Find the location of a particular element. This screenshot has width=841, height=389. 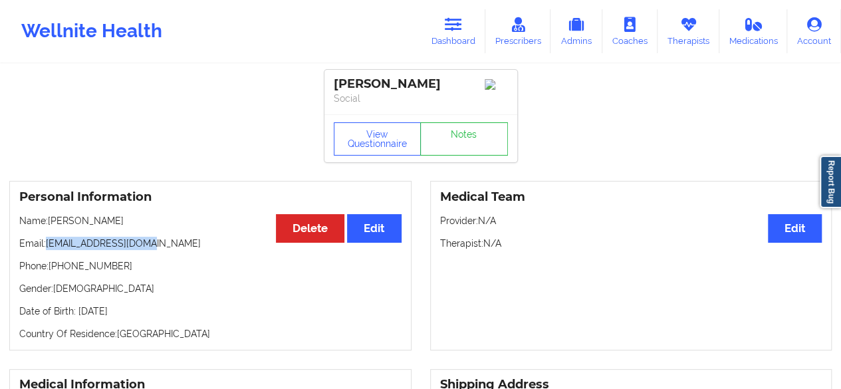

h3: Medical Team is located at coordinates (631, 197).